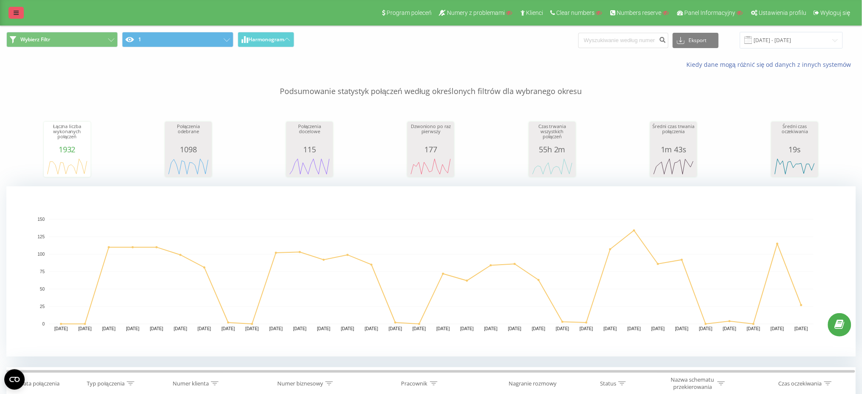 This screenshot has width=862, height=394. What do you see at coordinates (43, 289) in the screenshot?
I see `text: 50` at bounding box center [43, 289].